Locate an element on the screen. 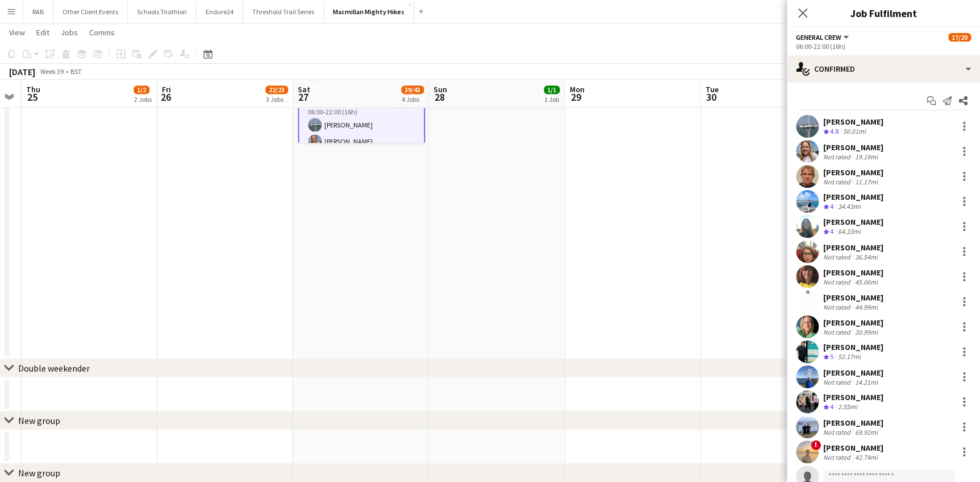 The height and width of the screenshot is (482, 980). span: 1/2 is located at coordinates (141, 89).